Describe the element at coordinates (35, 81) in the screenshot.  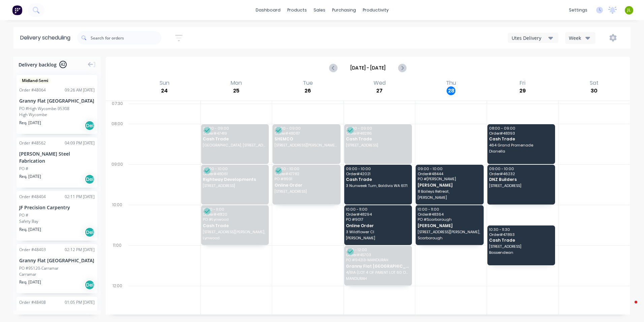
I see `span: Midland-Semi` at that location.